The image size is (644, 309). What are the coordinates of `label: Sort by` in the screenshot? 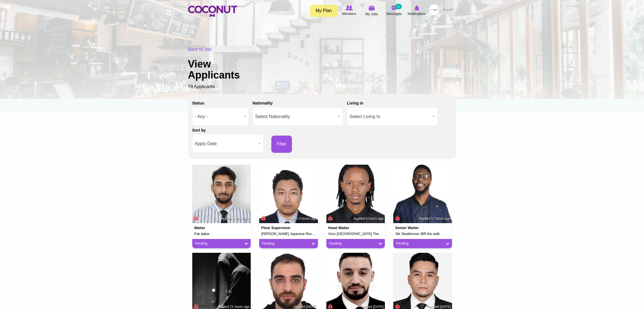 It's located at (199, 130).